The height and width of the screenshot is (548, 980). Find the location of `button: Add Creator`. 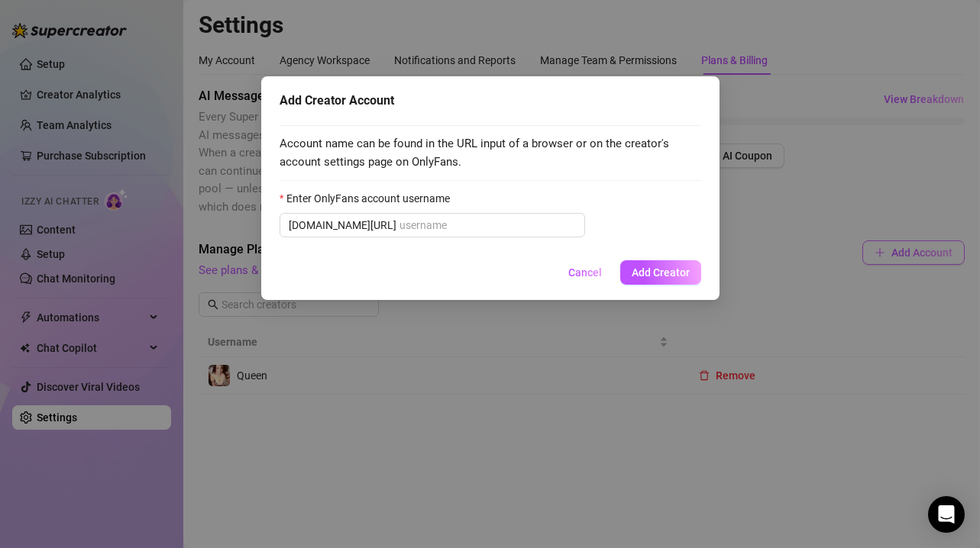

button: Add Creator is located at coordinates (660, 273).